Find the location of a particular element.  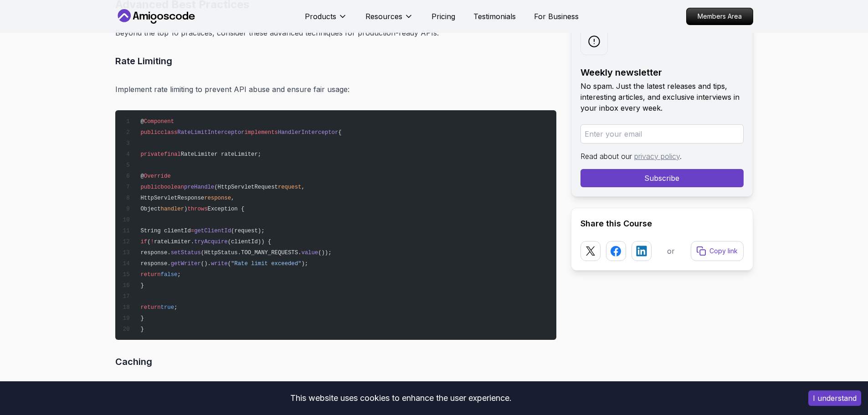

span: setStatus is located at coordinates (186, 253).